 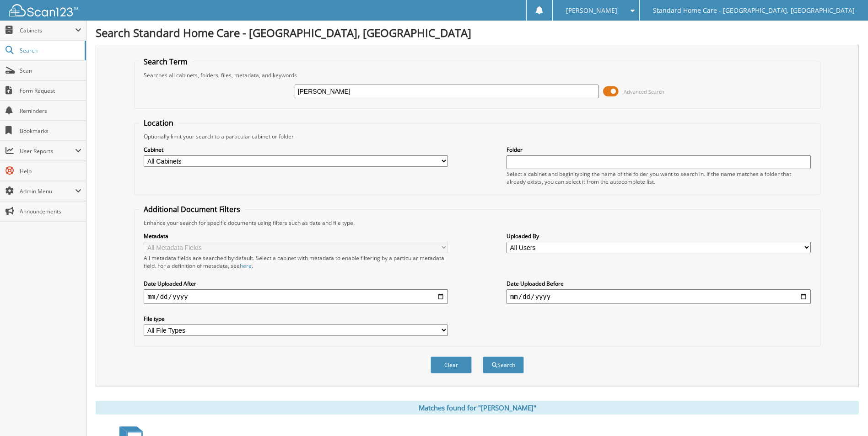 What do you see at coordinates (644, 92) in the screenshot?
I see `span: Advanced Search` at bounding box center [644, 92].